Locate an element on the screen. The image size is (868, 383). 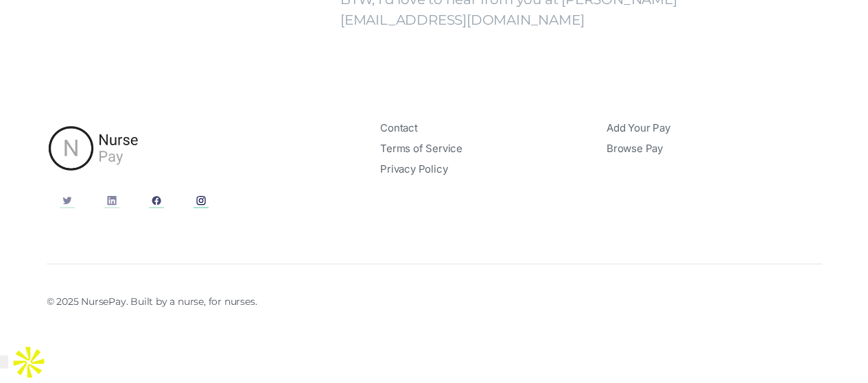
a: Privacy Policy is located at coordinates (488, 170).